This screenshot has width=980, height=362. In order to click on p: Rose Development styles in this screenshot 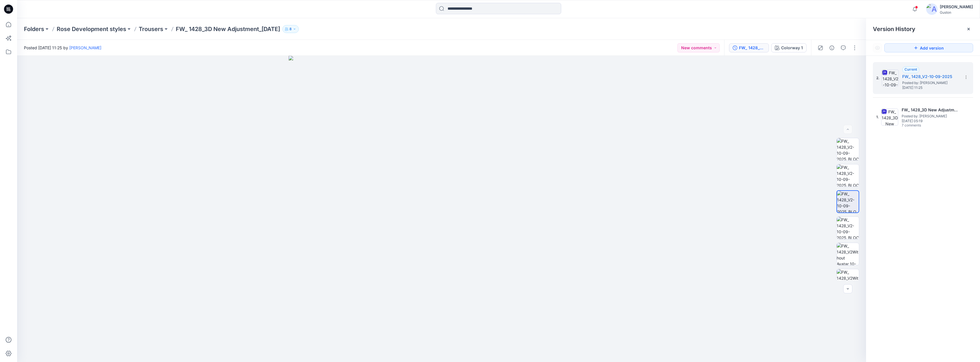, I will do `click(91, 29)`.